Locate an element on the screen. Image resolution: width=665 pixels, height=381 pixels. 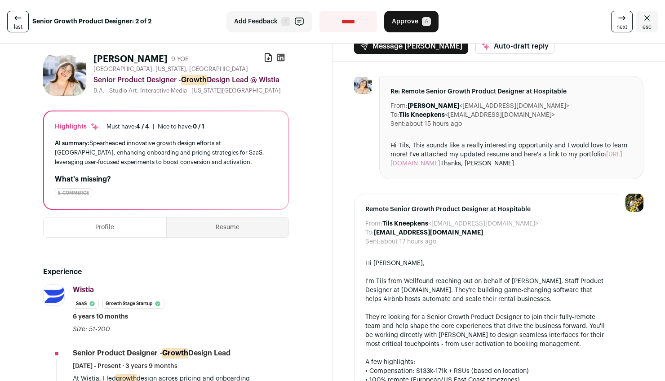
button: Resume is located at coordinates (228, 227).